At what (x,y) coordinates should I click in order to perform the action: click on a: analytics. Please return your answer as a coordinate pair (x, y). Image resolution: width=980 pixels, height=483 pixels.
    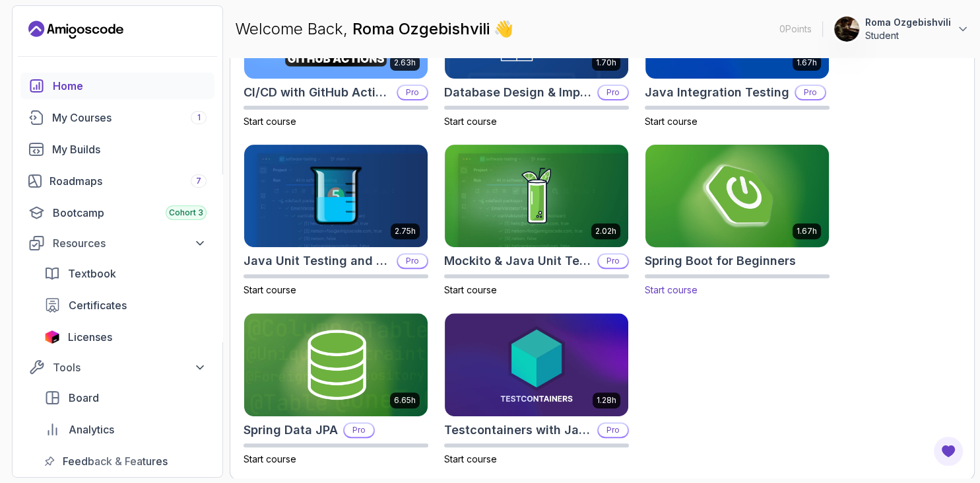
    Looking at the image, I should click on (126, 429).